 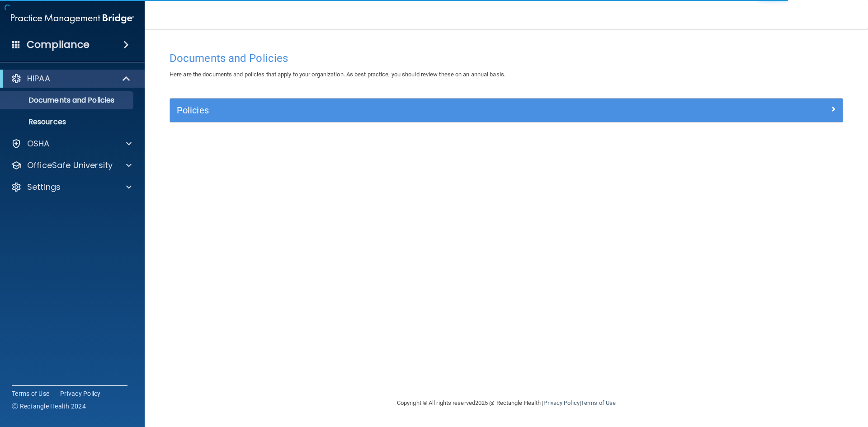 What do you see at coordinates (39, 78) in the screenshot?
I see `p: HIPAA` at bounding box center [39, 78].